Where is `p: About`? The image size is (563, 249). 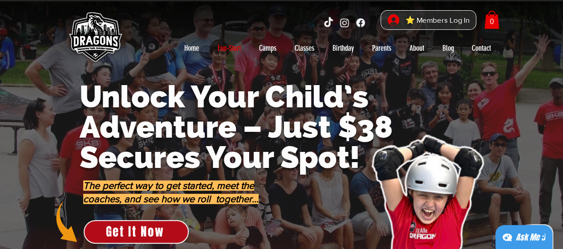
p: About is located at coordinates (417, 48).